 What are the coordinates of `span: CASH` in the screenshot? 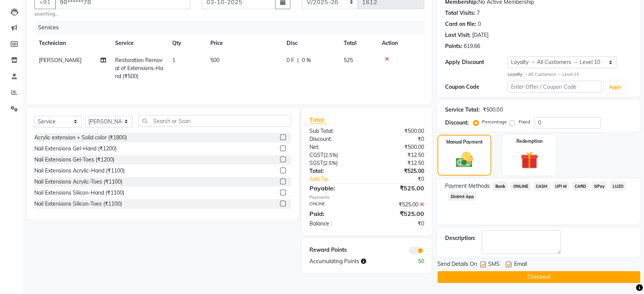 It's located at (541, 186).